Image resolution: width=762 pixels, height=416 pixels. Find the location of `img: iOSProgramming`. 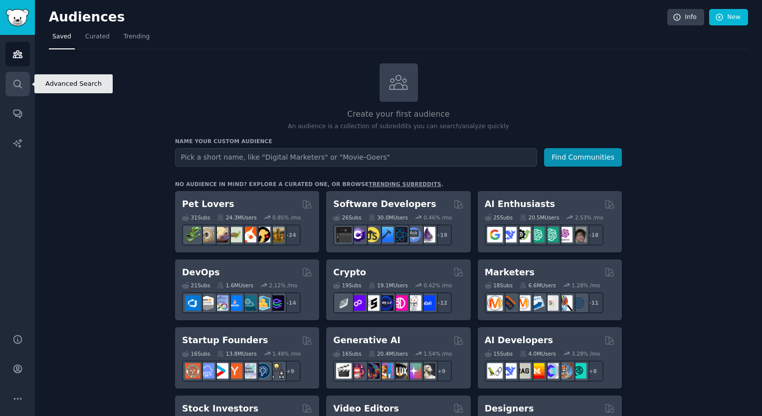

img: iOSProgramming is located at coordinates (385, 234).